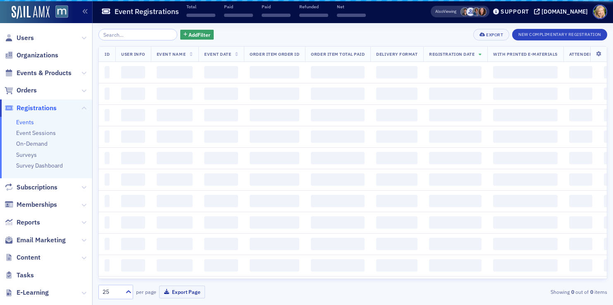 This screenshot has width=613, height=305. I want to click on span: Profile, so click(600, 12).